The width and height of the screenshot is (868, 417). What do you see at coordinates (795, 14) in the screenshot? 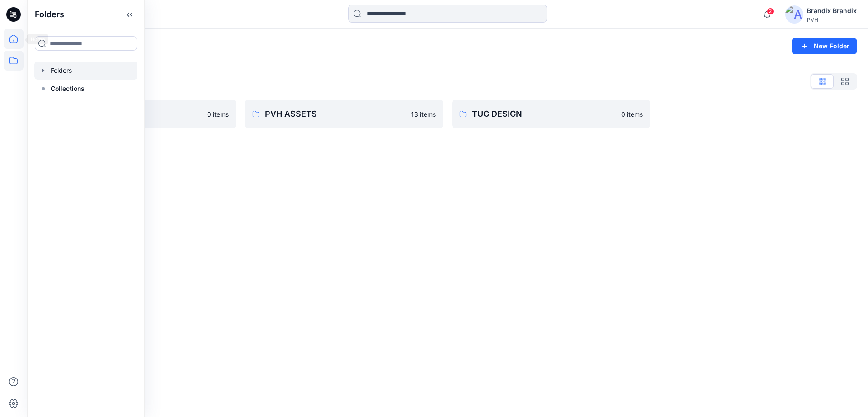
I see `img: avatar` at bounding box center [795, 14].